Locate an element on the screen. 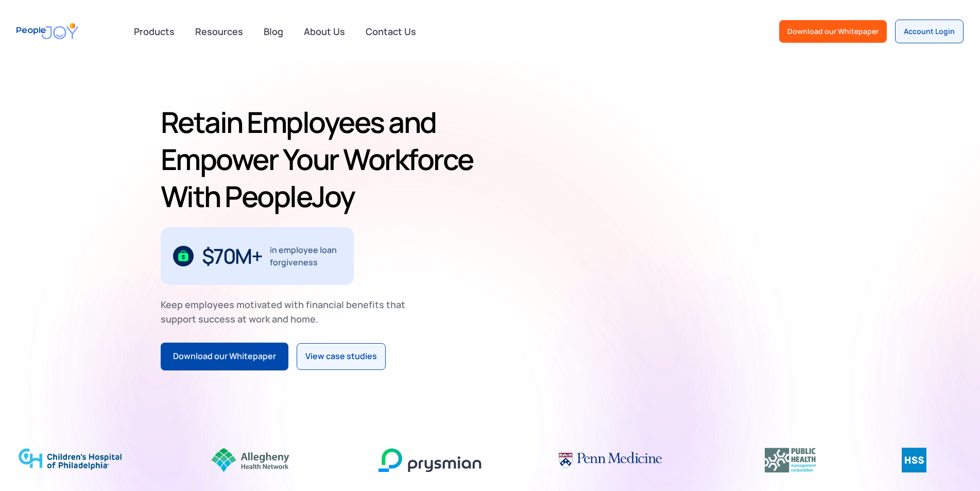 Image resolution: width=980 pixels, height=491 pixels. a: Contact Us is located at coordinates (391, 31).